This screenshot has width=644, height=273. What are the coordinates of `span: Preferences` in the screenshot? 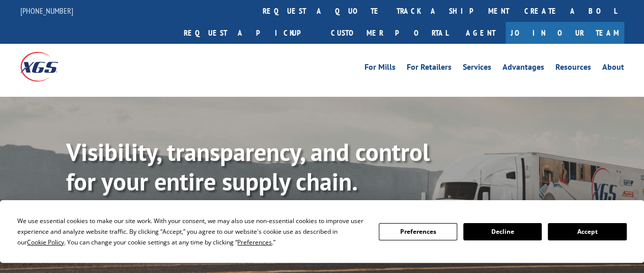 It's located at (255, 241).